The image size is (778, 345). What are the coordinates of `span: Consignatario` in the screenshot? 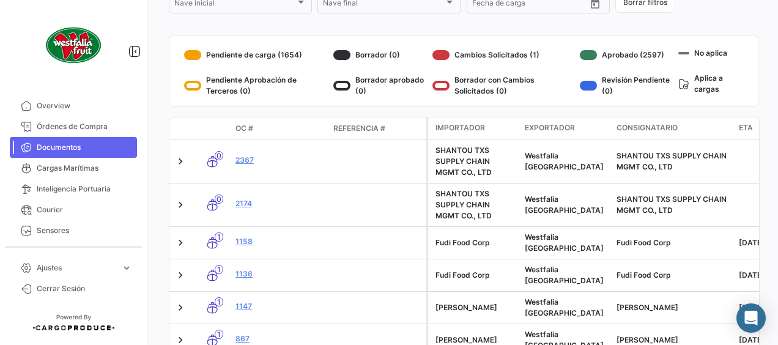 It's located at (647, 128).